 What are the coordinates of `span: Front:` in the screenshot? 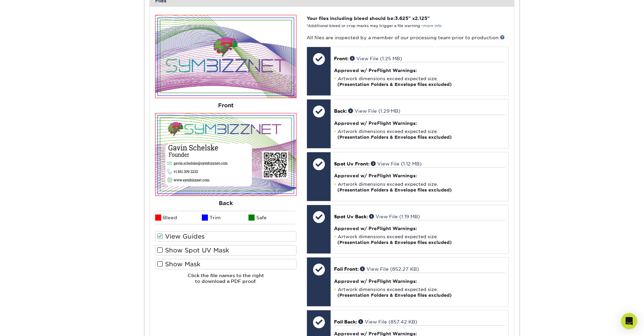 It's located at (341, 59).